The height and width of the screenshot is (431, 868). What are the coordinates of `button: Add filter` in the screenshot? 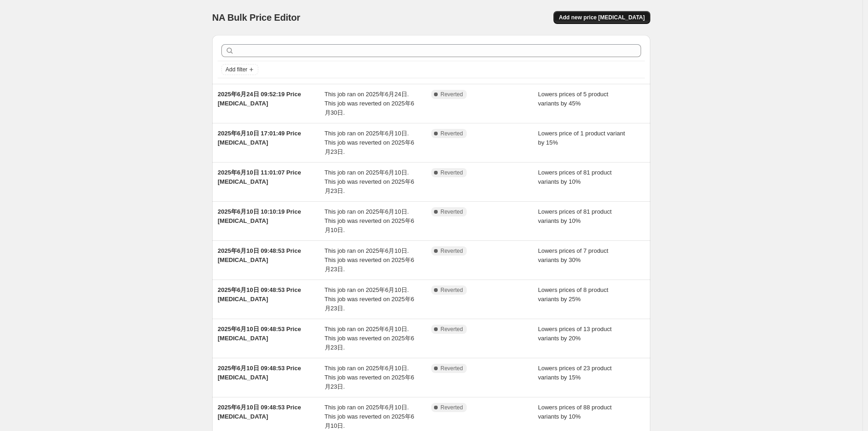 It's located at (240, 70).